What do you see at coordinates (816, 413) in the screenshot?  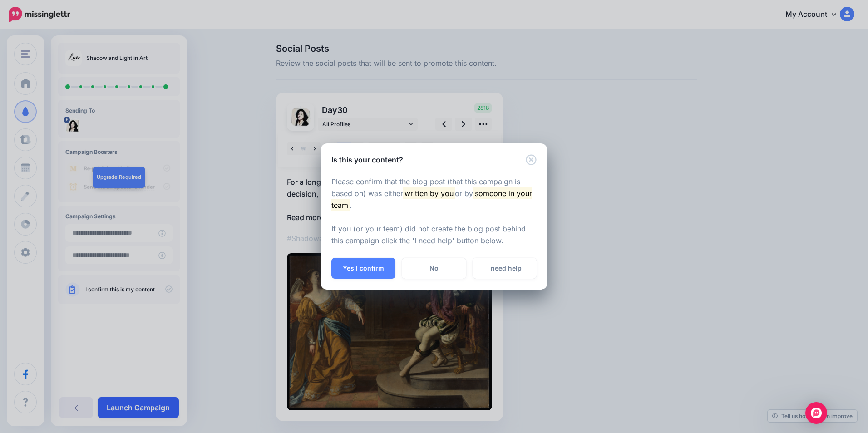 I see `div: Open Intercom Messenger` at bounding box center [816, 413].